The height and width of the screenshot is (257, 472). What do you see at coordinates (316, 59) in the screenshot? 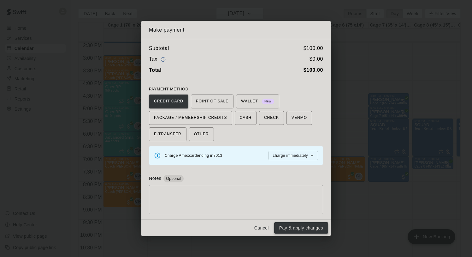
I see `h6: $ 0.00` at bounding box center [316, 59].